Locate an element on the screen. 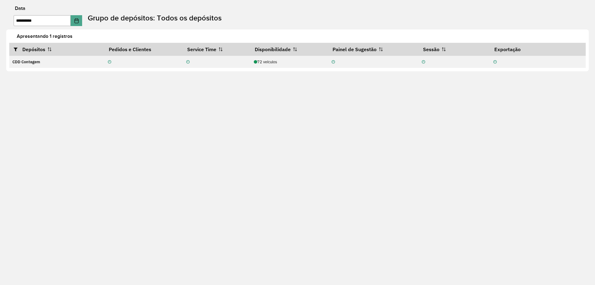  th: Painel de Sugestão is located at coordinates (374, 49).